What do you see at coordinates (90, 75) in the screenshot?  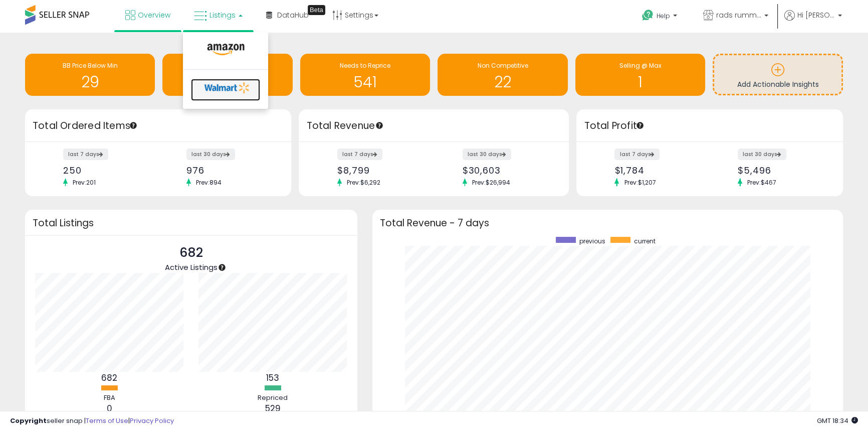 I see `a: BB Price Below Min 29` at bounding box center [90, 75].